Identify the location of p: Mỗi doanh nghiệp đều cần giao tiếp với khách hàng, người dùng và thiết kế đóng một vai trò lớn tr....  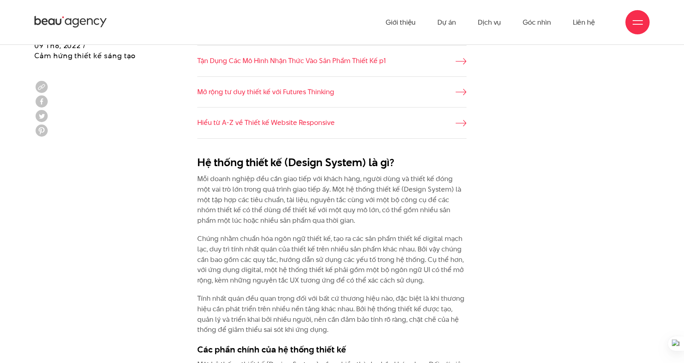
(332, 200).